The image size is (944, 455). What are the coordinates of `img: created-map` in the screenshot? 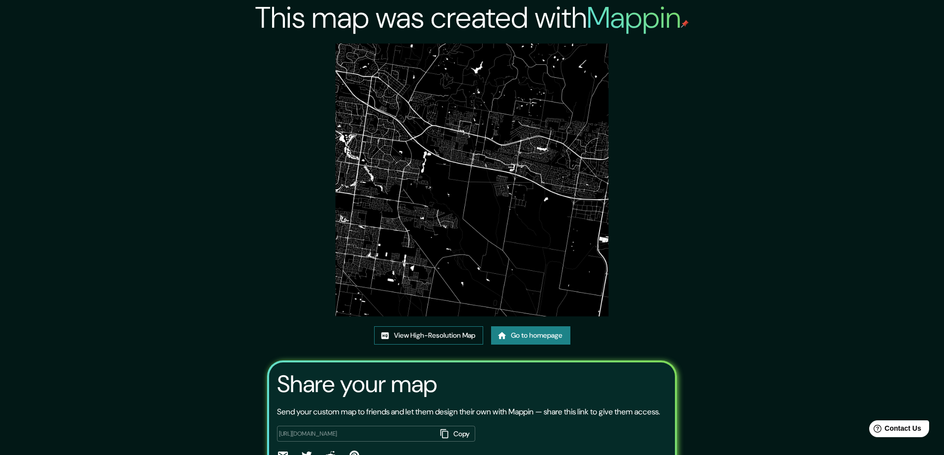 It's located at (472, 180).